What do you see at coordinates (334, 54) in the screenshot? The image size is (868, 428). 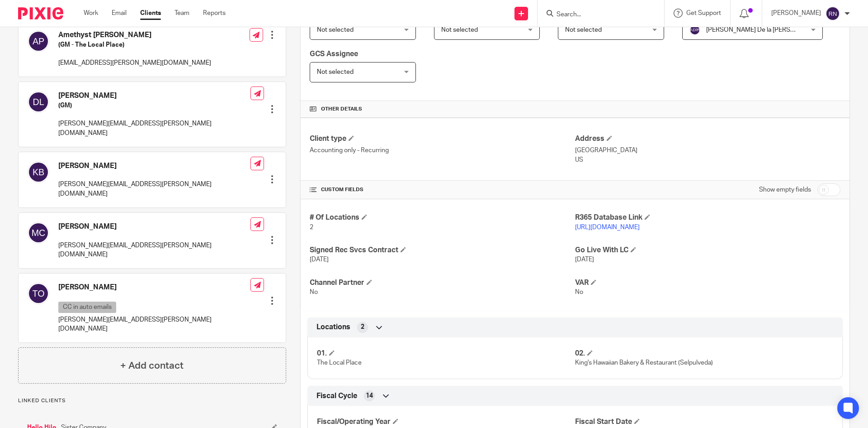 I see `span: GCS Assignee` at bounding box center [334, 54].